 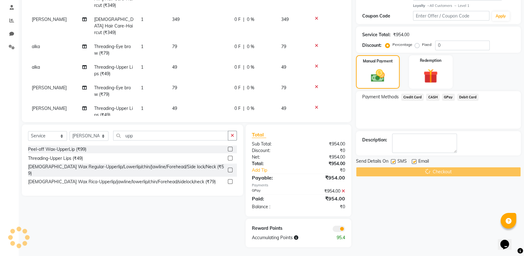 I want to click on div: Payable:, so click(x=273, y=177).